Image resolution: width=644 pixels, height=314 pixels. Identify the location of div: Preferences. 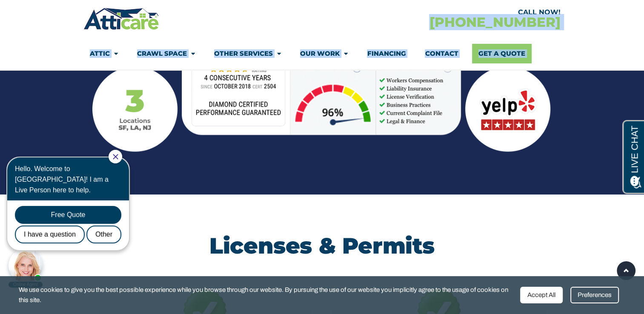
(595, 295).